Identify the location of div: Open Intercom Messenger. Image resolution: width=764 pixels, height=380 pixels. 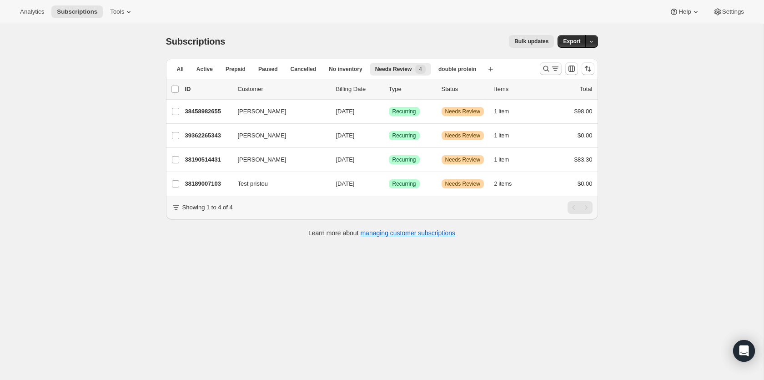
(744, 350).